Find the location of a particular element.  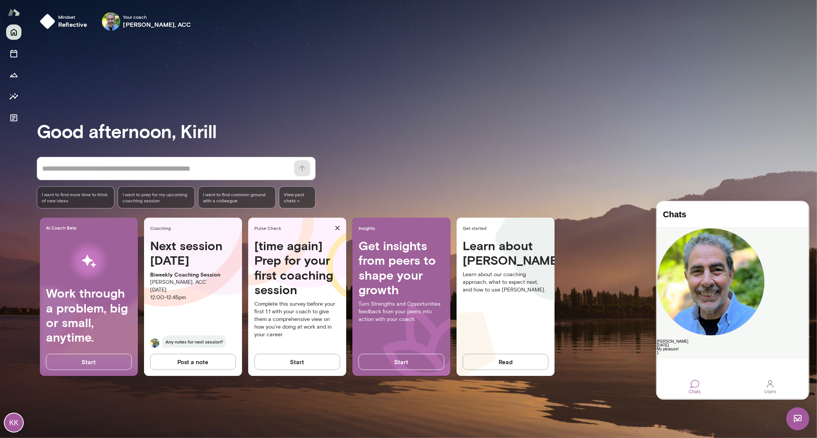

img: Mento is located at coordinates (14, 12).